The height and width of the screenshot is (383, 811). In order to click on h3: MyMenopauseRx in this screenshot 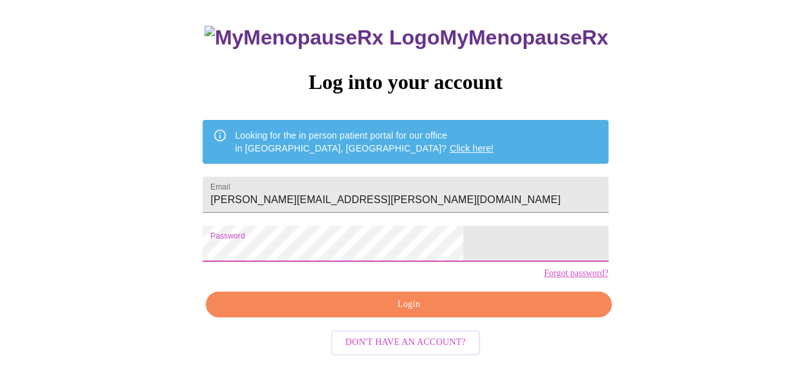, I will do `click(407, 37)`.